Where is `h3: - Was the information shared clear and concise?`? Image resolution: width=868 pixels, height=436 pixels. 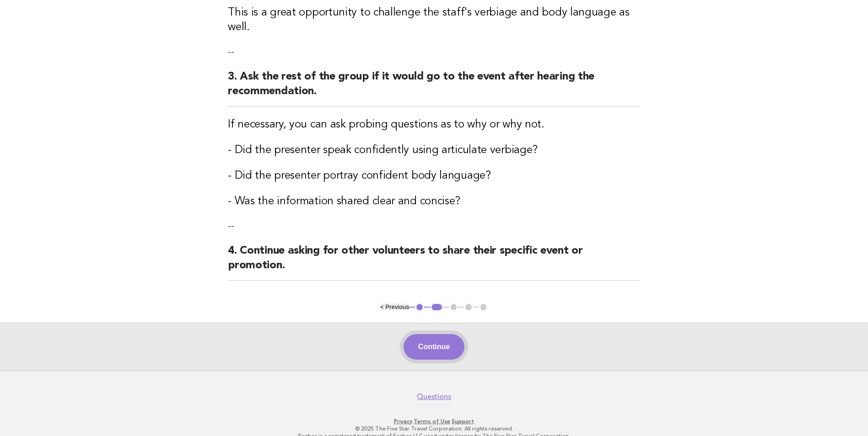 h3: - Was the information shared clear and concise? is located at coordinates (434, 202).